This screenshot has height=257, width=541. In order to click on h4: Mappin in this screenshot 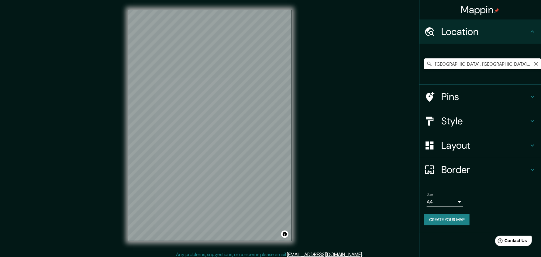, I will do `click(480, 10)`.